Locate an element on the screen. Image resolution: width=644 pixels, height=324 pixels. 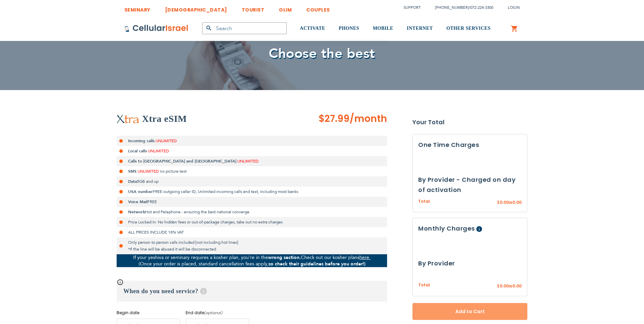
a: 072-224-3300 is located at coordinates (482, 8).